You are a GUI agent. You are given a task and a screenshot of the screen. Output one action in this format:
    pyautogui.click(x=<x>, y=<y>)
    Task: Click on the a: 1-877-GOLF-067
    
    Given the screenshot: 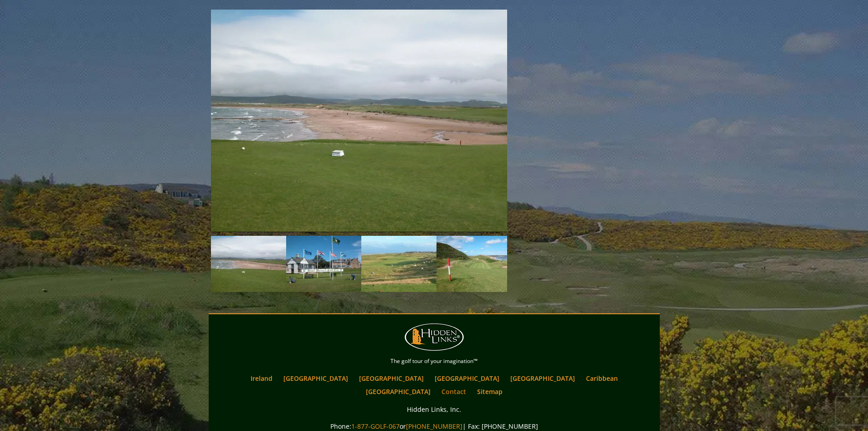 What is the action you would take?
    pyautogui.click(x=376, y=426)
    